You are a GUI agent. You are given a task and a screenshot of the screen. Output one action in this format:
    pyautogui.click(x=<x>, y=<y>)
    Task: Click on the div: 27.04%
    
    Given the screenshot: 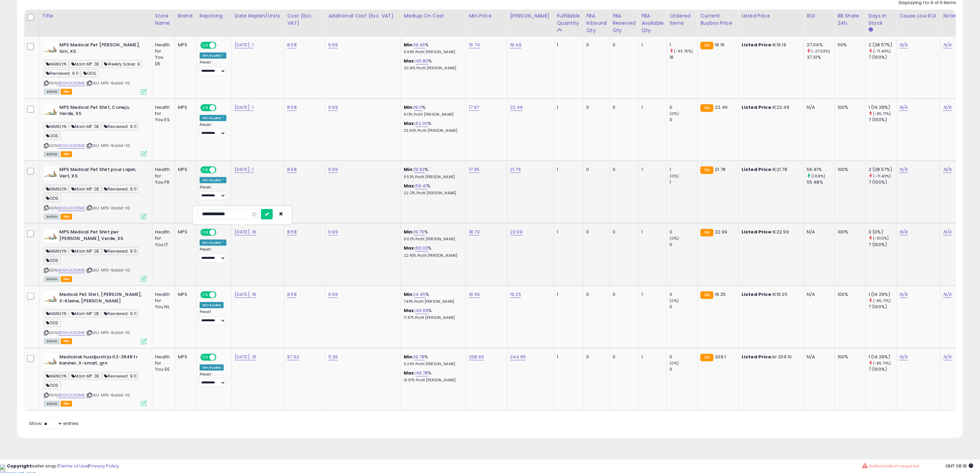 What is the action you would take?
    pyautogui.click(x=821, y=45)
    